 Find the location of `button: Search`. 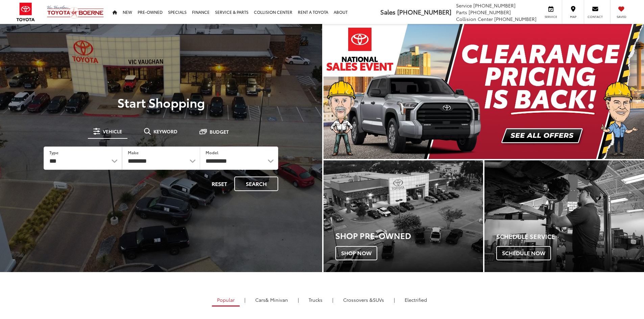

button: Search is located at coordinates (257, 184).